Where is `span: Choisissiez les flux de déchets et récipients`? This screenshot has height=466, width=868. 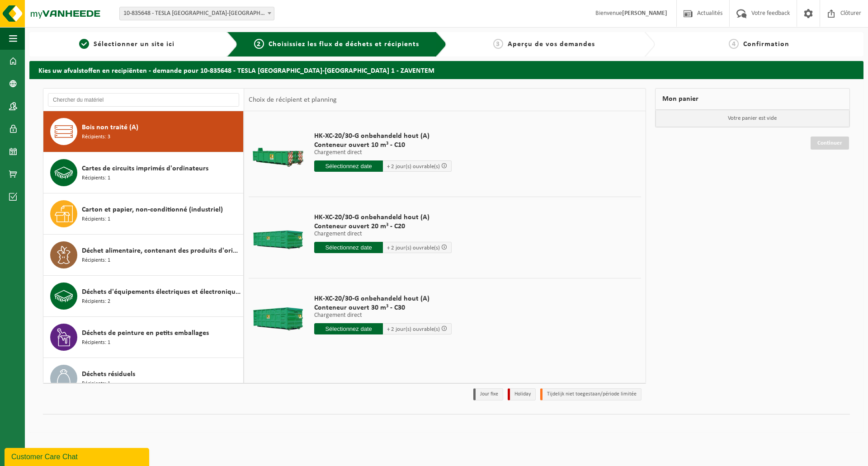 span: Choisissiez les flux de déchets et récipients is located at coordinates (344, 45).